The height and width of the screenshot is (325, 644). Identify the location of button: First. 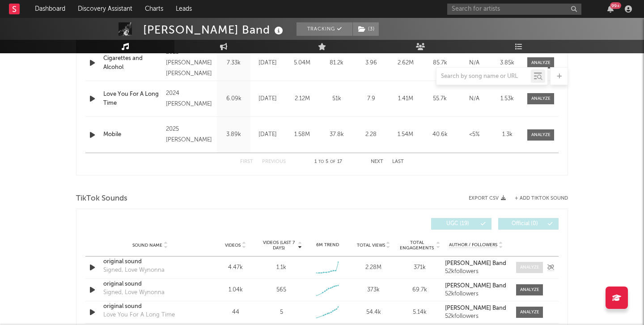
(247, 162).